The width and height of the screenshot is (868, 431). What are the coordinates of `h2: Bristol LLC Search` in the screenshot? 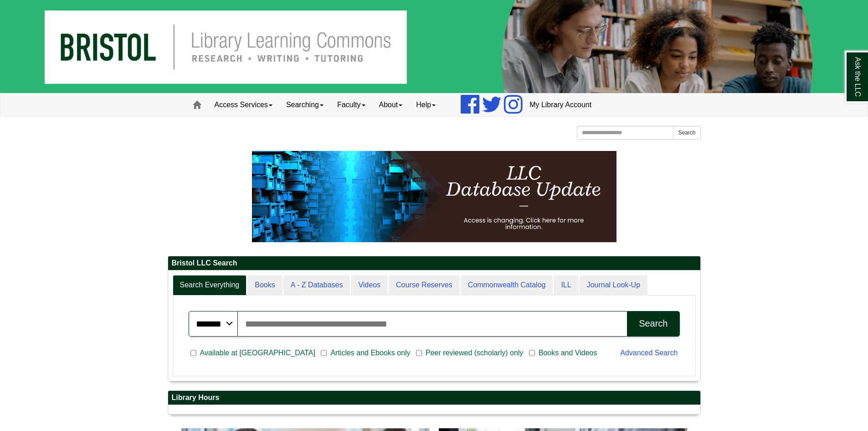 It's located at (435, 263).